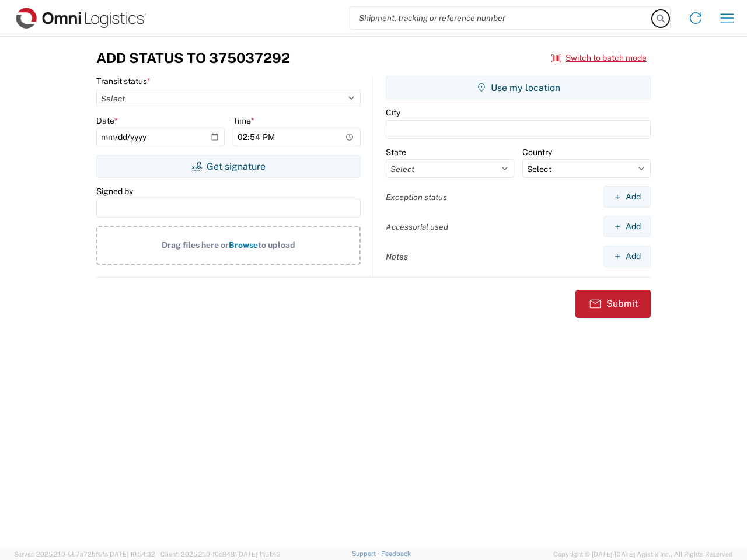 The image size is (747, 560). What do you see at coordinates (244, 121) in the screenshot?
I see `label: Time` at bounding box center [244, 121].